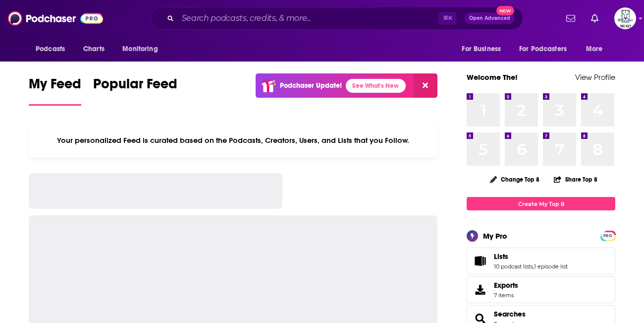 Image resolution: width=644 pixels, height=323 pixels. Describe the element at coordinates (55, 87) in the screenshot. I see `span: My Feed` at that location.